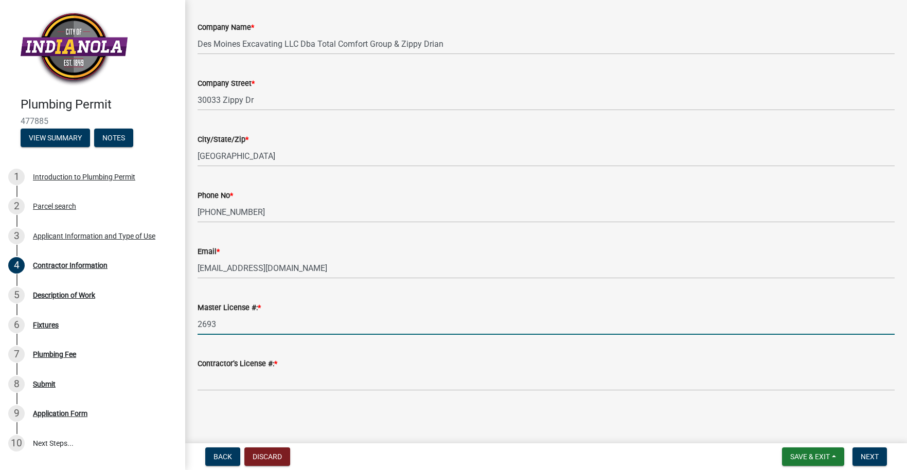 Image resolution: width=907 pixels, height=470 pixels. What do you see at coordinates (44, 384) in the screenshot?
I see `div: Submit` at bounding box center [44, 384].